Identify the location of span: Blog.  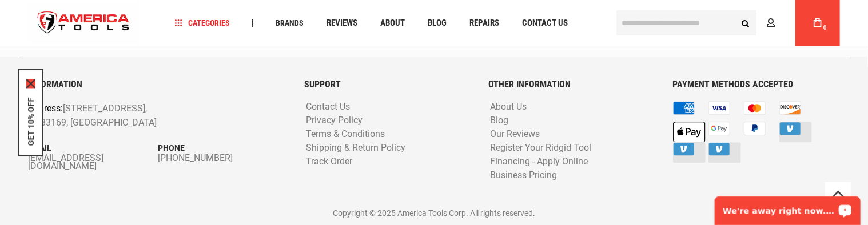
(436, 23).